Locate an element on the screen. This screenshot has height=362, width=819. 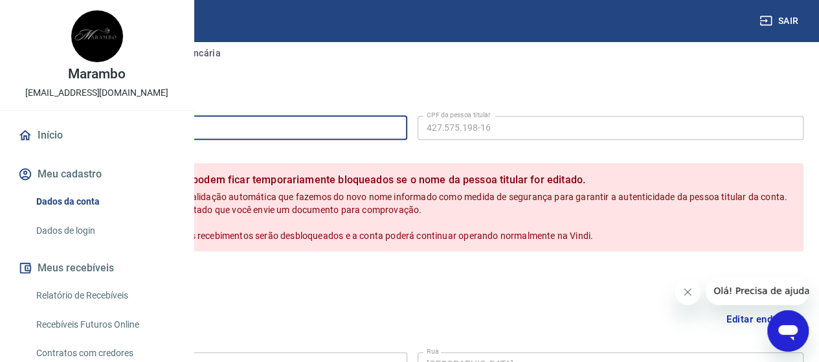
label: CPF da pessoa titular is located at coordinates (458, 115).